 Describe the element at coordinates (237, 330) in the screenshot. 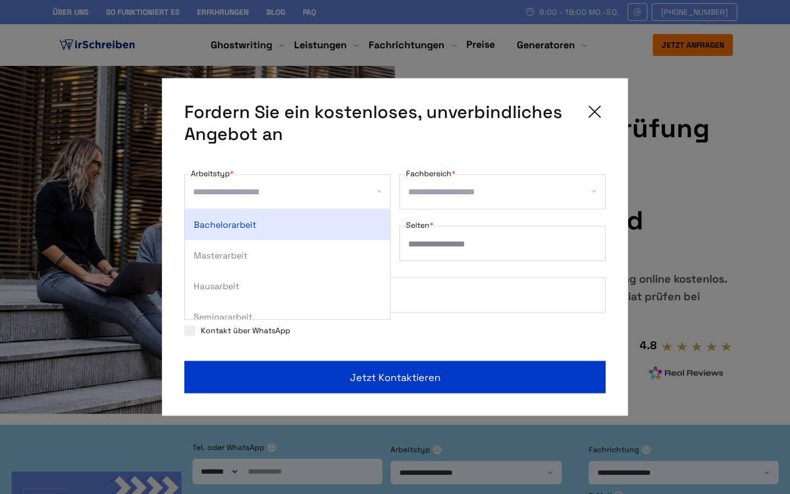

I see `label: Kontakt über WhatsApp` at that location.